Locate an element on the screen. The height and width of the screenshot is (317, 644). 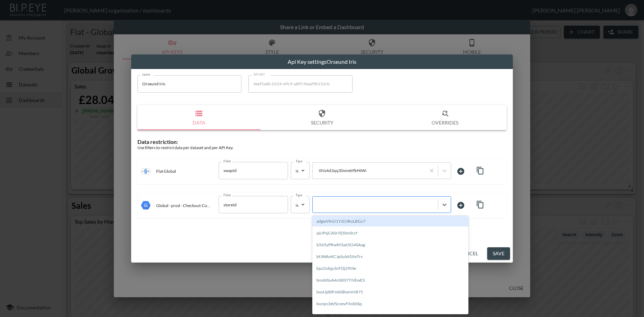
span: bfJWAvKCJpfuA45XeTrv is located at coordinates (391, 257).